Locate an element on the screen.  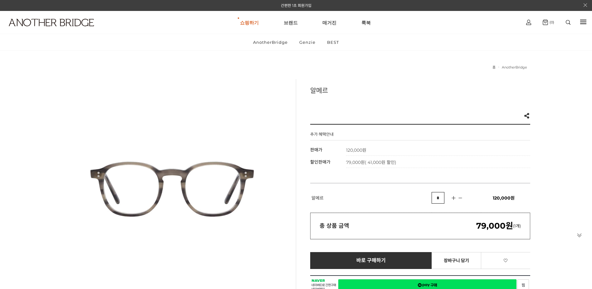
h4: 추가 혜택안내 is located at coordinates (322, 135).